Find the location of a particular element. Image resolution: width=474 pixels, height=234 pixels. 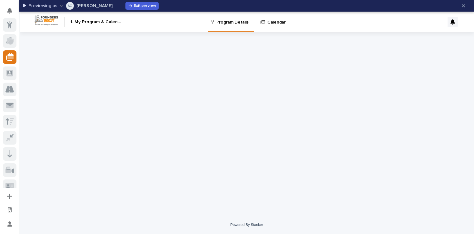

p: Previewing as is located at coordinates (43, 6).